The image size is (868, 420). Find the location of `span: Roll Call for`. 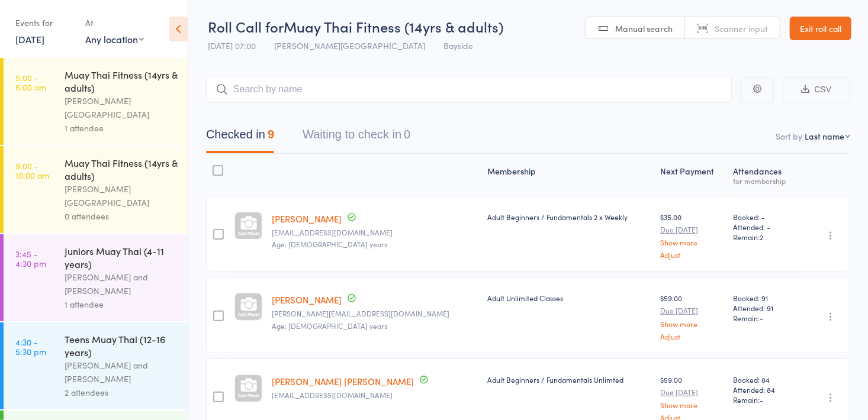

span: Roll Call for is located at coordinates (246, 26).